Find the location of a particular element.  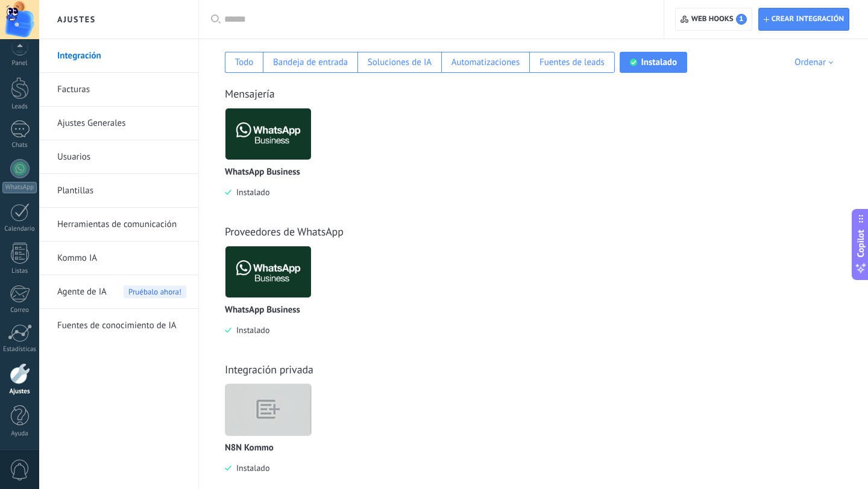

a: Mensajería is located at coordinates (249, 93).